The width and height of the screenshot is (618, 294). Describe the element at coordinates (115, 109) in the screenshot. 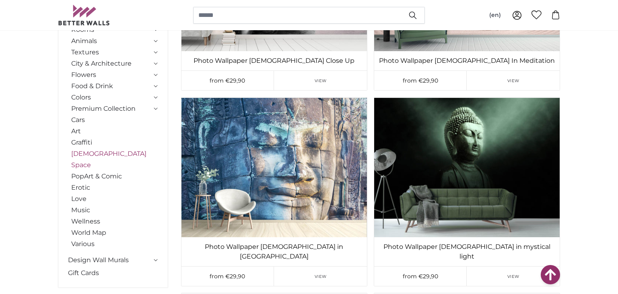

I see `summary: Premium Collection` at that location.